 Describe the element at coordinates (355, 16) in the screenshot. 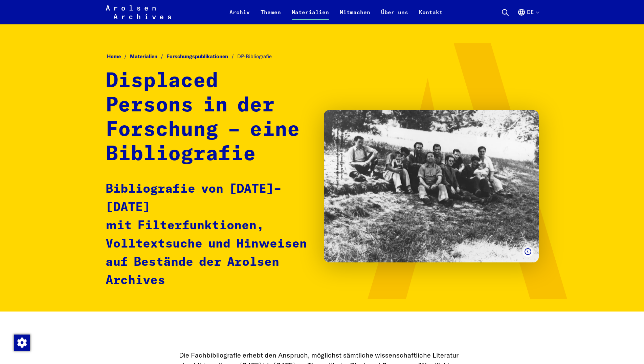

I see `a: Mitmachen` at that location.